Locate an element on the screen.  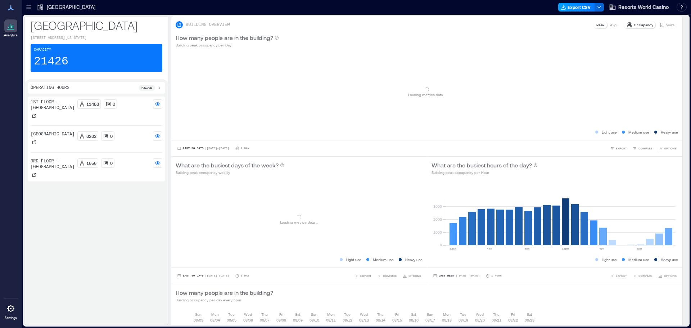
span: Resorts World Casino is located at coordinates (643, 7).